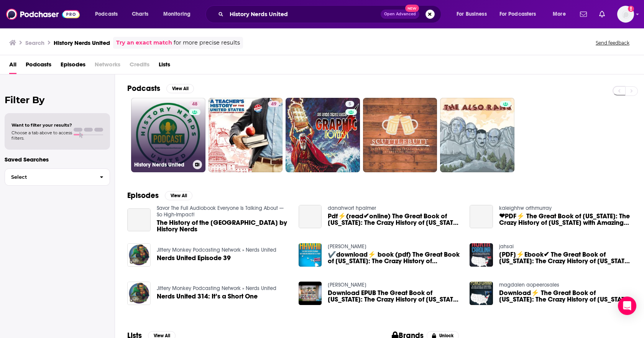  I want to click on img: Nerds United Episode 39, so click(139, 255).